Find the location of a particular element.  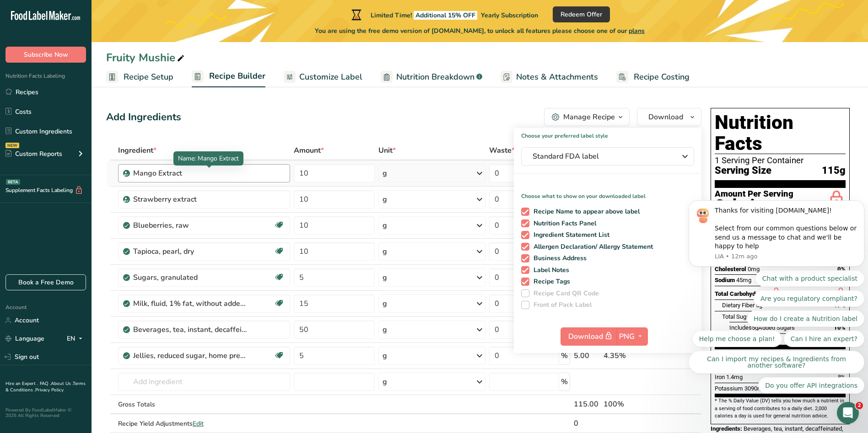

span: Subscribe Now is located at coordinates (46, 54).